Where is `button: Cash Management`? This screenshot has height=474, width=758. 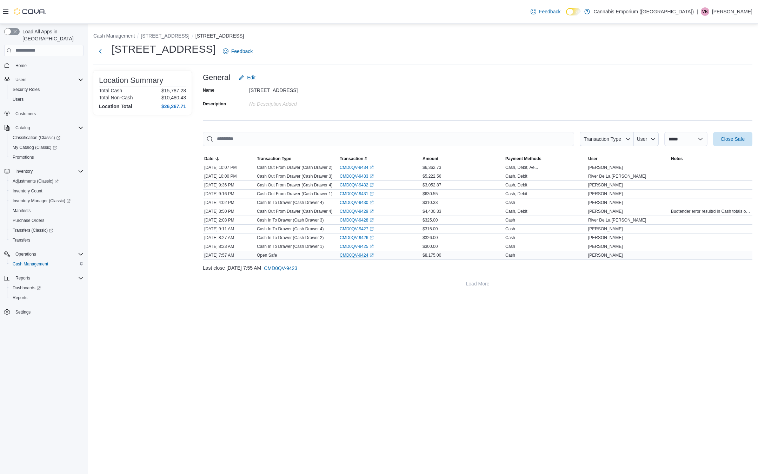
button: Cash Management is located at coordinates (47, 264).